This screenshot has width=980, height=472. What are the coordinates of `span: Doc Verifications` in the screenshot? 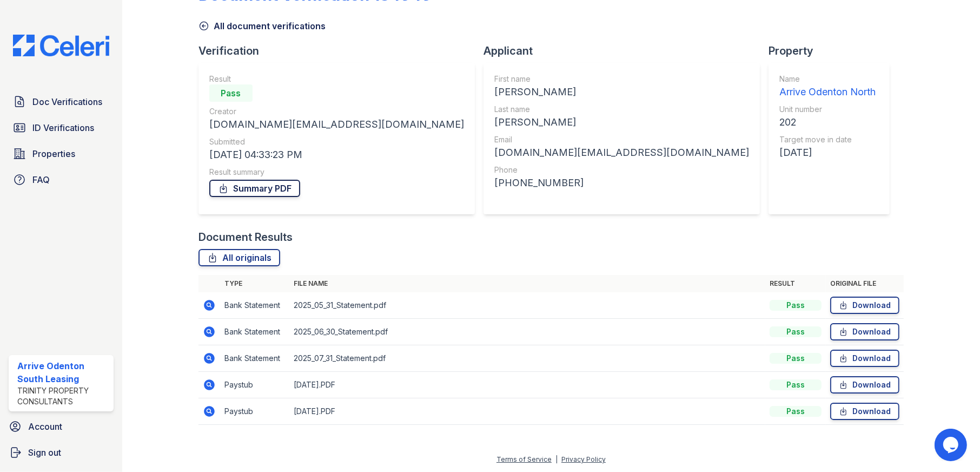 It's located at (67, 102).